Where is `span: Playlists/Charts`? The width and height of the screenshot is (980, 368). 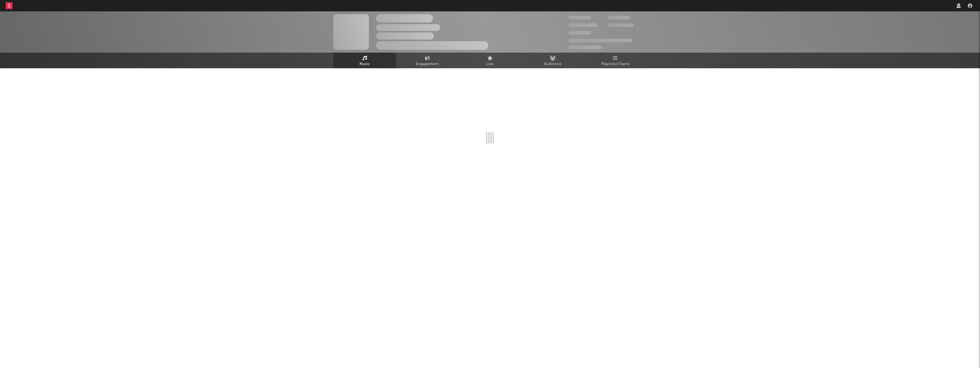
span: Playlists/Charts is located at coordinates (615, 64).